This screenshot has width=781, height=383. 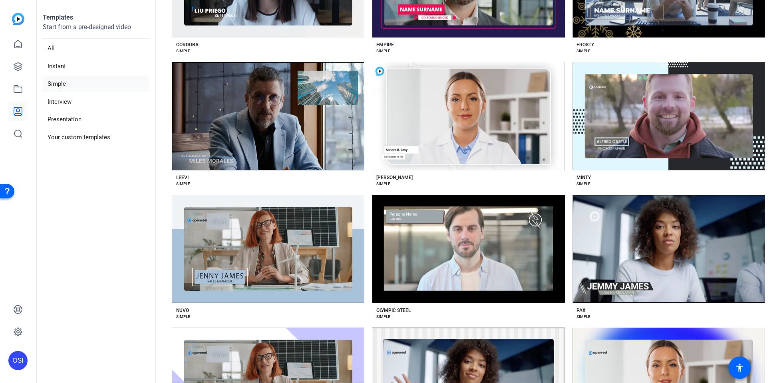 What do you see at coordinates (18, 19) in the screenshot?
I see `img: blue-gradient.svg` at bounding box center [18, 19].